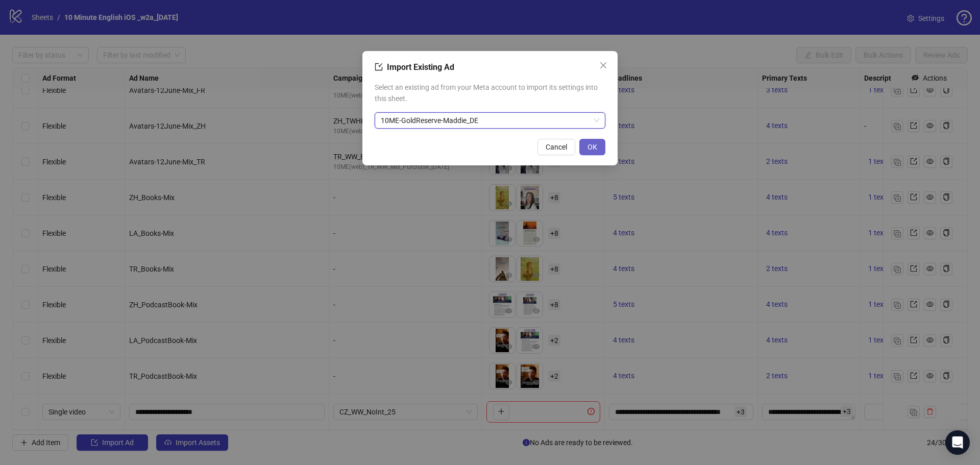 The height and width of the screenshot is (465, 980). Describe the element at coordinates (490, 93) in the screenshot. I see `span: Select an existing ad from your Meta account to import its settings into this sheet.` at that location.